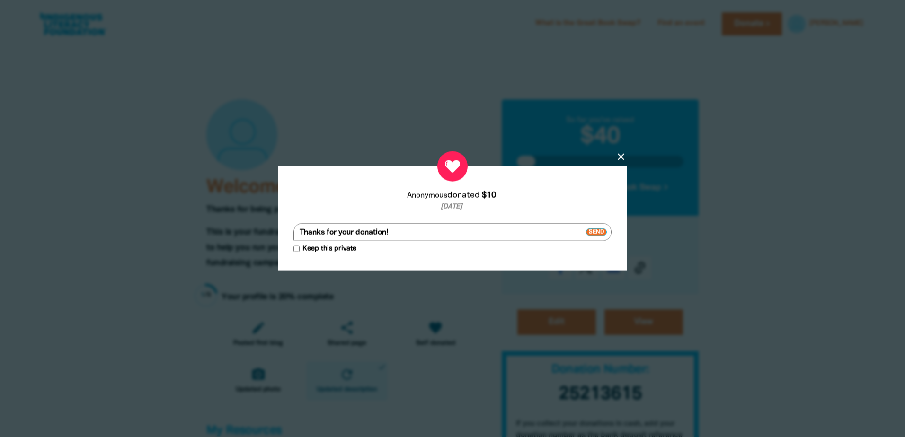  What do you see at coordinates (427, 196) in the screenshot?
I see `em: Anonymous` at bounding box center [427, 196].